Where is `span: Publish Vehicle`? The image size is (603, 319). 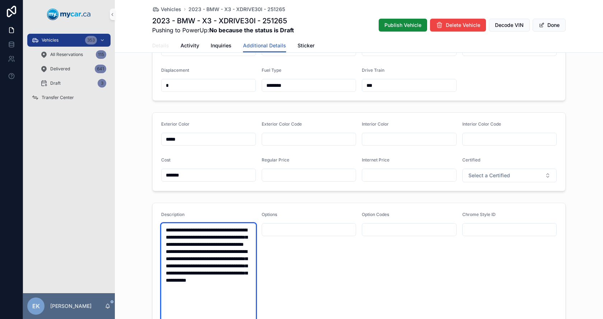
span: Publish Vehicle is located at coordinates (403, 25).